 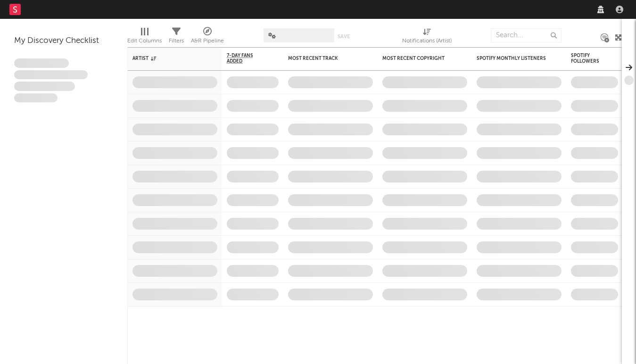 What do you see at coordinates (588, 58) in the screenshot?
I see `div: Spotify Followers` at bounding box center [588, 58].